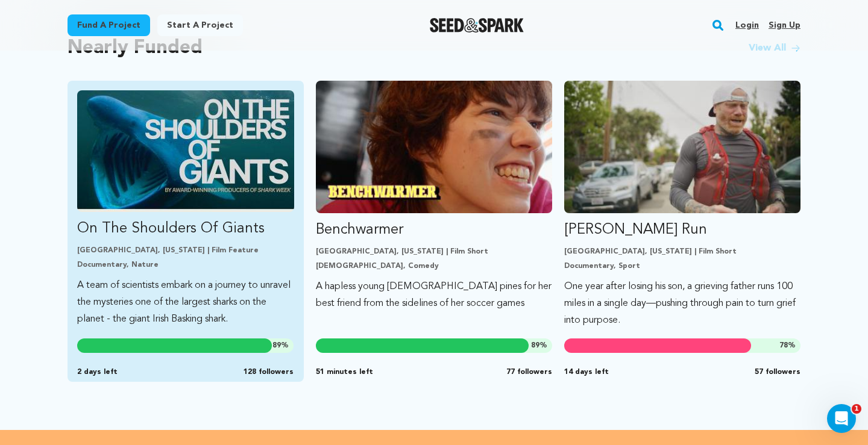 The image size is (868, 445). I want to click on span: 51 minutes left, so click(344, 372).